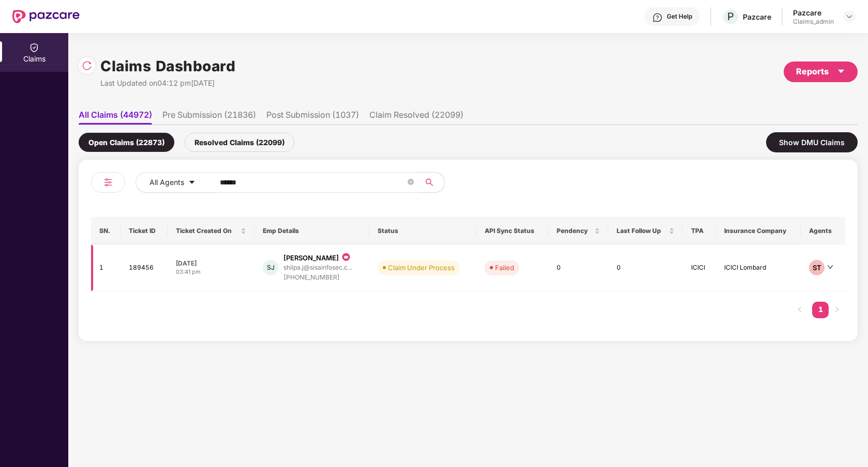 This screenshot has height=467, width=868. Describe the element at coordinates (830, 267) in the screenshot. I see `span: down` at that location.